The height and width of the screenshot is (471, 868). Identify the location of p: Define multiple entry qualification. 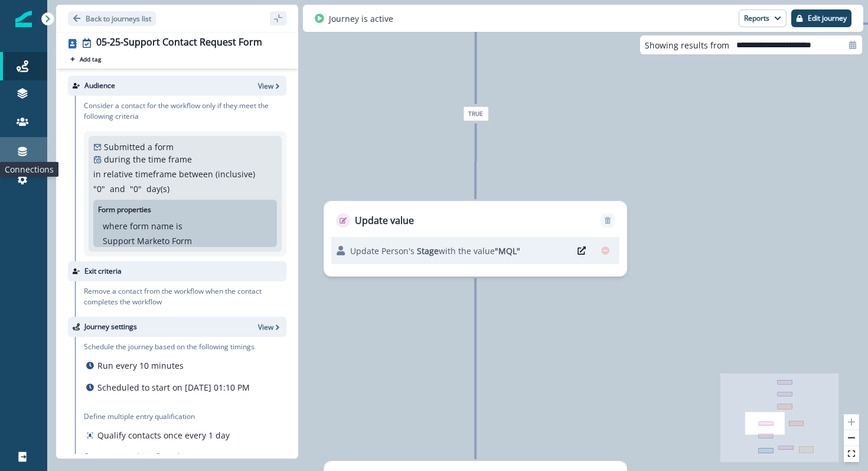
(158, 417).